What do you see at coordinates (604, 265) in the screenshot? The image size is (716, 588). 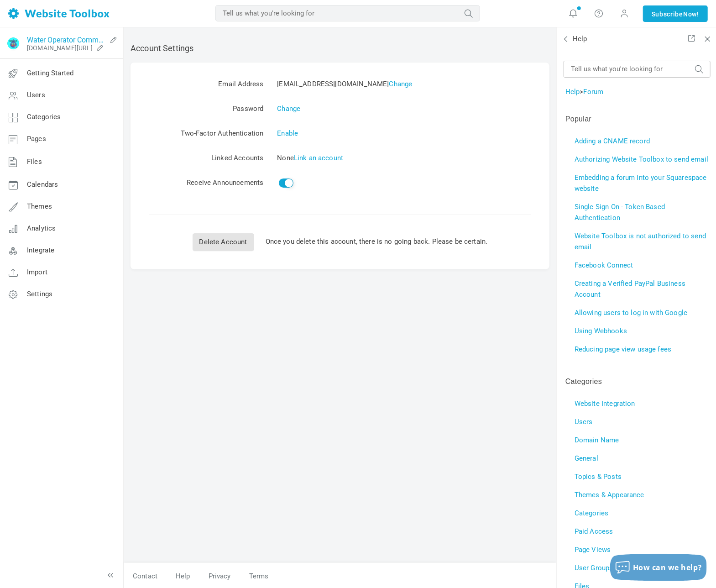 I see `a: Facebook Connect` at bounding box center [604, 265].